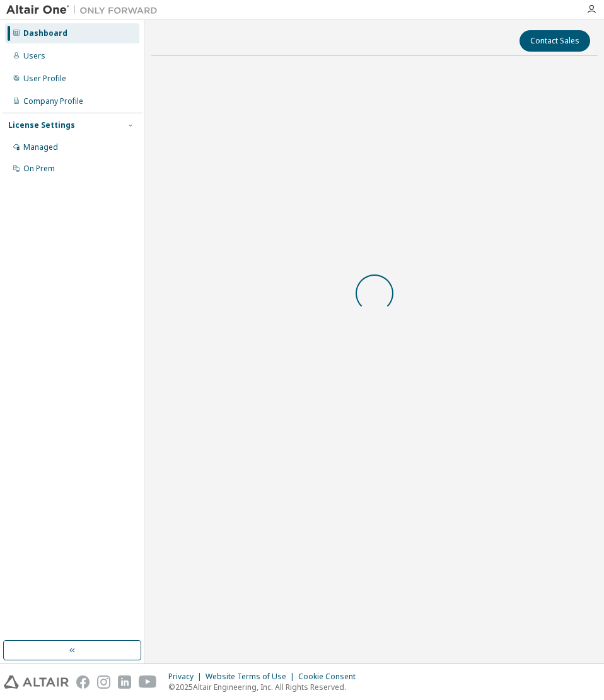 This screenshot has height=700, width=604. Describe the element at coordinates (40, 147) in the screenshot. I see `div: Managed` at that location.